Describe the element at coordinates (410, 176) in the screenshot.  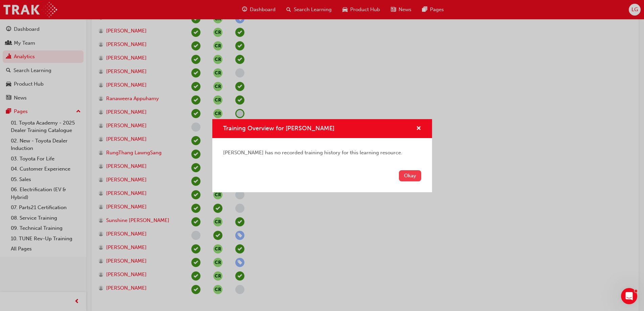
I see `button: Okay` at that location.